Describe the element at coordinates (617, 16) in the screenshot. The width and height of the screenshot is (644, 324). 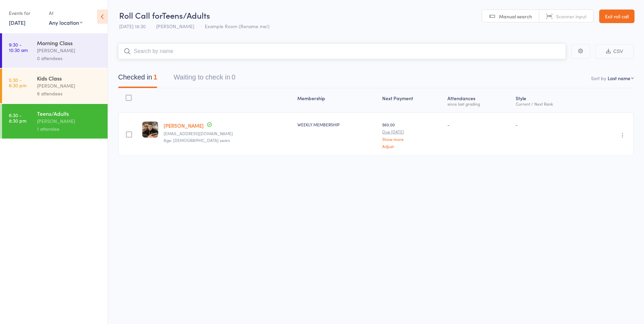
I see `a: Exit roll call` at that location.